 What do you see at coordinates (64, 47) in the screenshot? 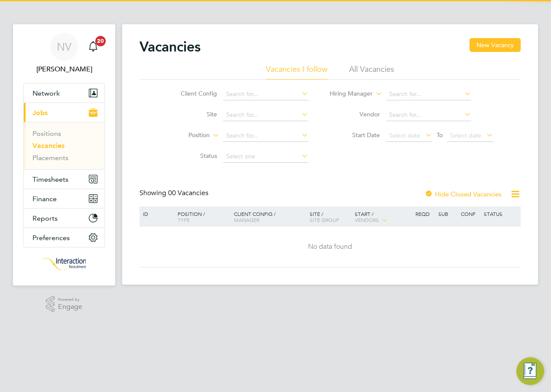
I see `span: NV` at bounding box center [64, 47].